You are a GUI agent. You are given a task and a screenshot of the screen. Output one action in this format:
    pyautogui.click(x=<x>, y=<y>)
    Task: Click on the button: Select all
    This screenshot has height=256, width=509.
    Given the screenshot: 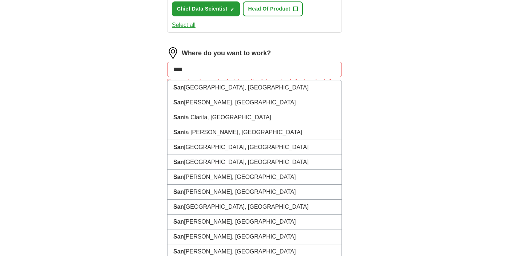 What is the action you would take?
    pyautogui.click(x=184, y=25)
    